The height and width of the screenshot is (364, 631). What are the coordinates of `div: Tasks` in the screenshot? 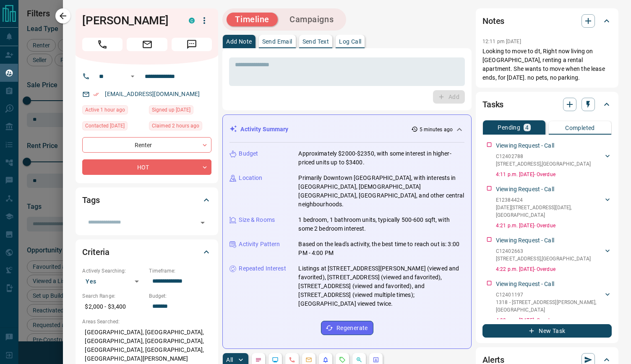 It's located at (547, 104).